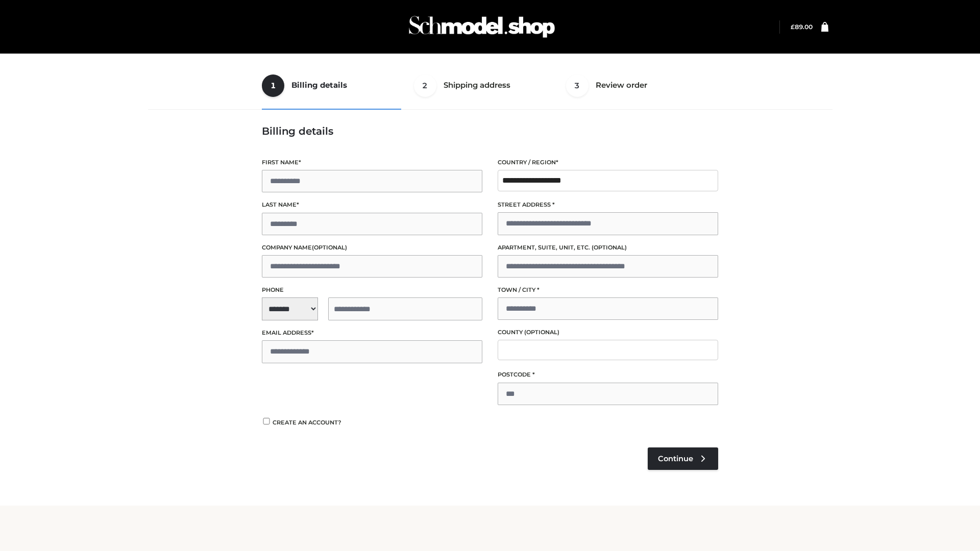 The width and height of the screenshot is (980, 551). What do you see at coordinates (608, 248) in the screenshot?
I see `label: Apartment, suite, unit, etc.` at bounding box center [608, 248].